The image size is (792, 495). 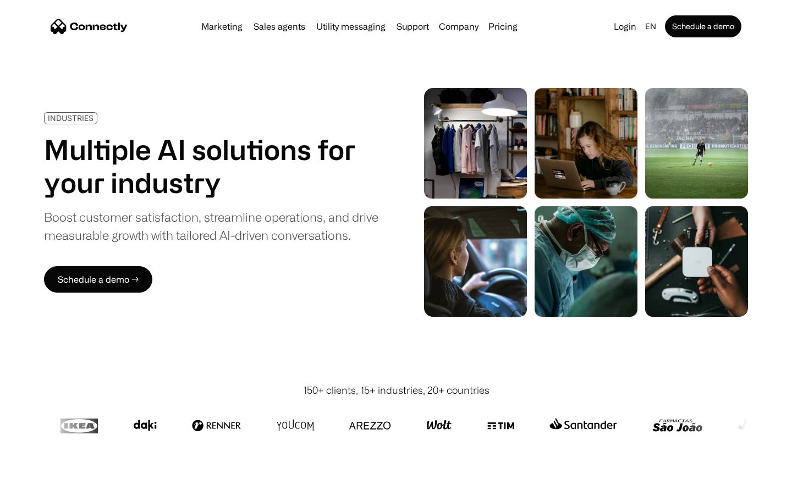 What do you see at coordinates (279, 26) in the screenshot?
I see `a: Sales agents` at bounding box center [279, 26].